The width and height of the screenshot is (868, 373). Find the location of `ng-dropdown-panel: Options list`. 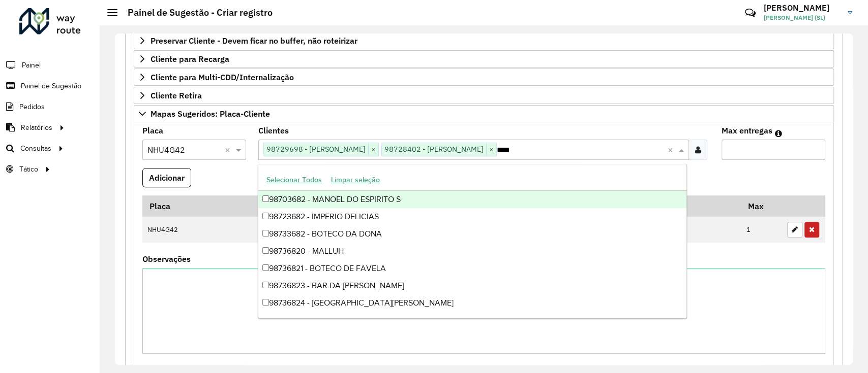

ng-dropdown-panel: Options list is located at coordinates (473, 241).